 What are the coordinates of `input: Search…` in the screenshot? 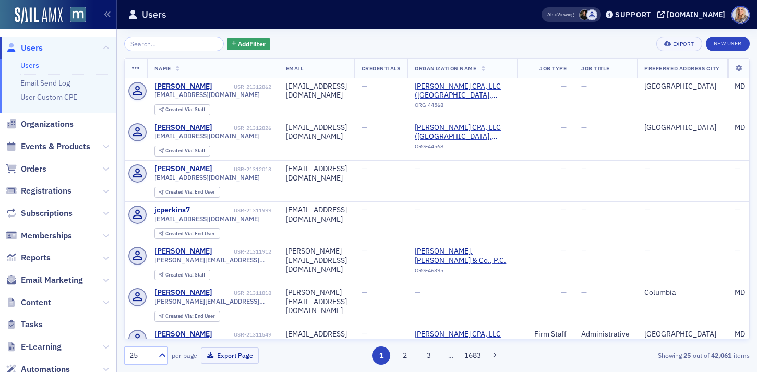 It's located at (174, 44).